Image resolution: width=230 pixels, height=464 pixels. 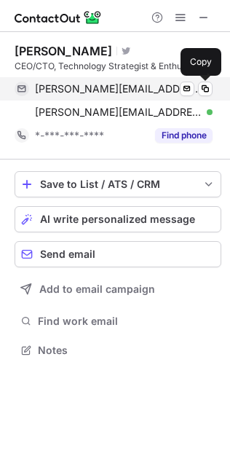 What do you see at coordinates (127, 350) in the screenshot?
I see `span: Notes` at bounding box center [127, 350].